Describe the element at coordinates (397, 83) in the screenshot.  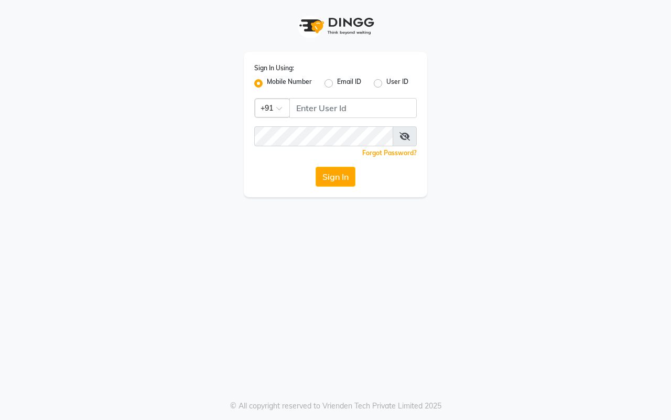
I see `label: User ID` at that location.